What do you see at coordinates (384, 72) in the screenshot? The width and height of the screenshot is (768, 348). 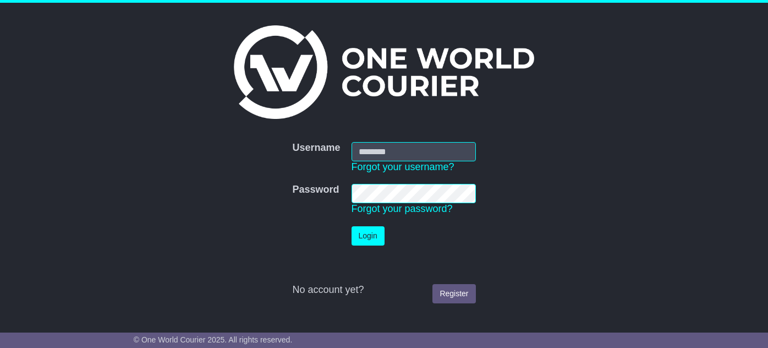 I see `img: One World` at bounding box center [384, 72].